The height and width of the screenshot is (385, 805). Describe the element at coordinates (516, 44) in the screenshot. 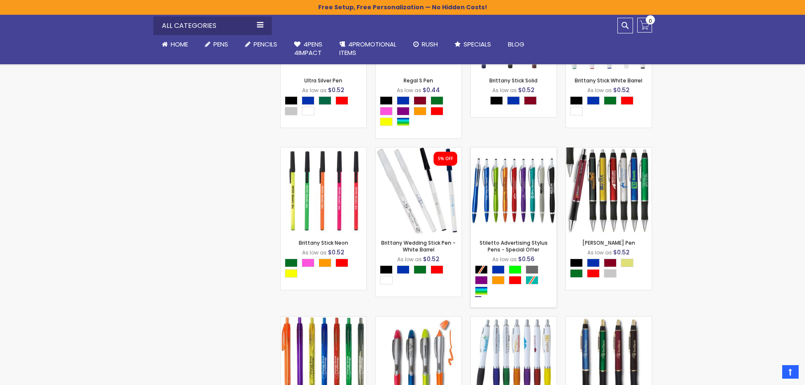

I see `a: Blog` at that location.